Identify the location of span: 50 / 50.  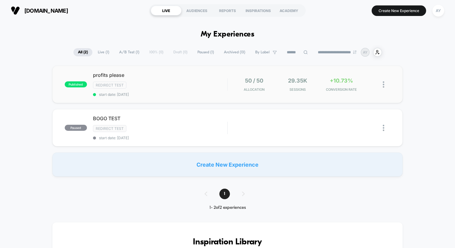
(254, 80).